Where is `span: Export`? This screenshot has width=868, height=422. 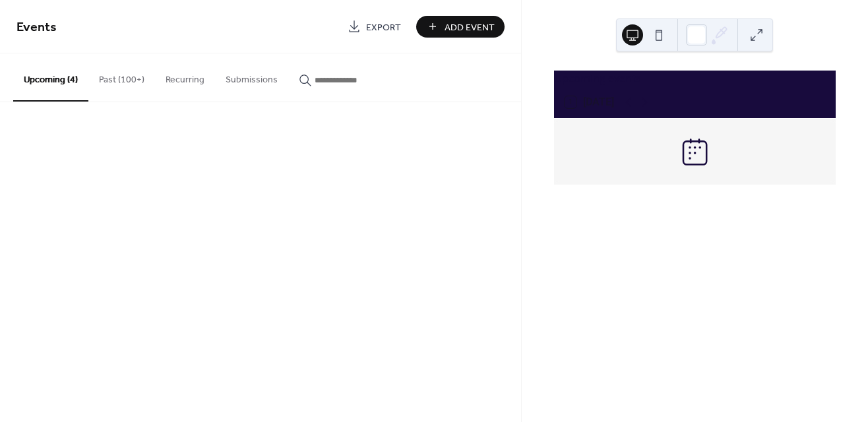 span: Export is located at coordinates (383, 27).